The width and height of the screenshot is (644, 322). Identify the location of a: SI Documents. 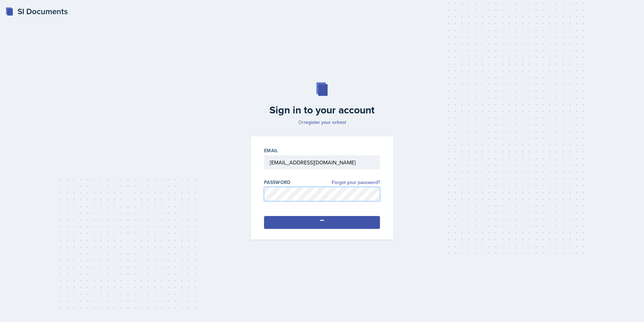
(36, 11).